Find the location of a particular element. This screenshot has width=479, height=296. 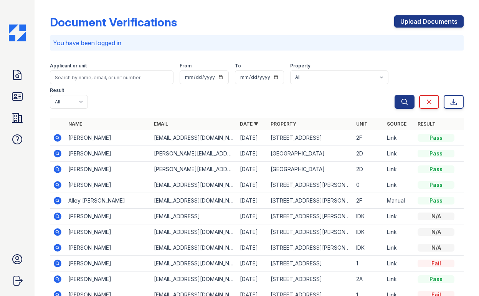

a: Source is located at coordinates (396, 124).